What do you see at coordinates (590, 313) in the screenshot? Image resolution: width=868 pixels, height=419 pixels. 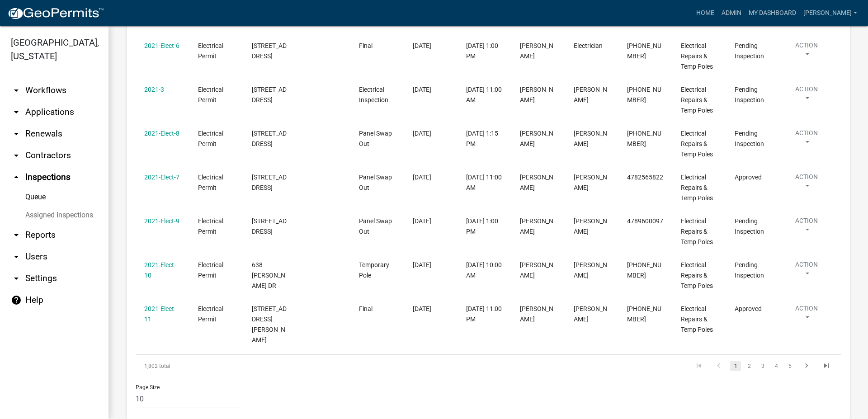 I see `span: Jake` at bounding box center [590, 313].